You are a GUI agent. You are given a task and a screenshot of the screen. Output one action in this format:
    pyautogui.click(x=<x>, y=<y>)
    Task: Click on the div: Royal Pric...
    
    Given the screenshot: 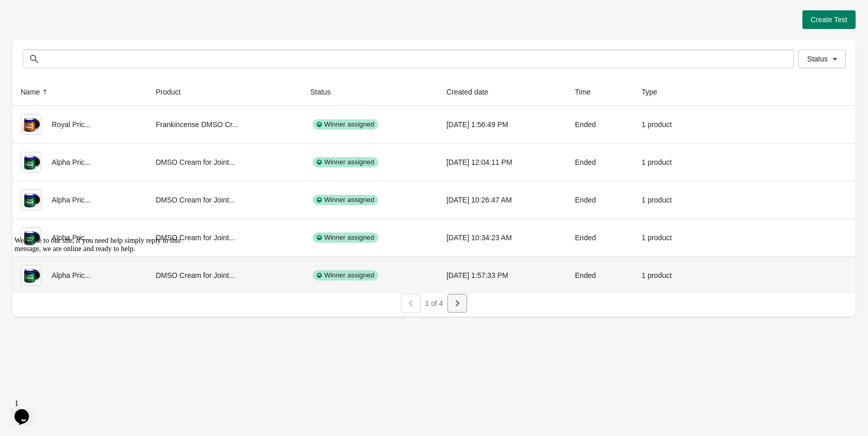 What is the action you would take?
    pyautogui.click(x=80, y=125)
    